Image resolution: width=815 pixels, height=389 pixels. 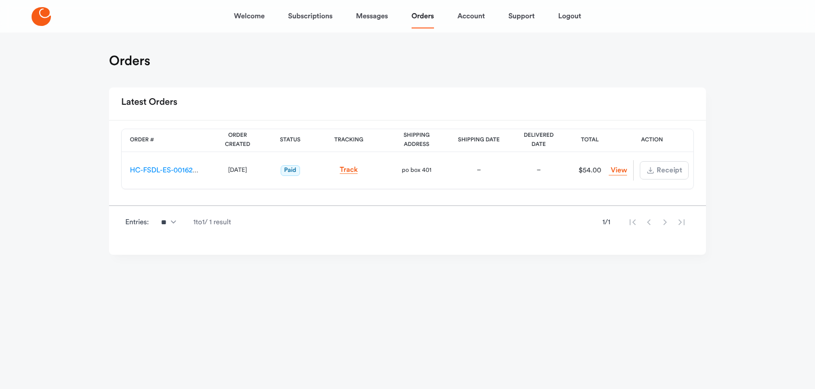 I want to click on span: Receipt, so click(x=668, y=171).